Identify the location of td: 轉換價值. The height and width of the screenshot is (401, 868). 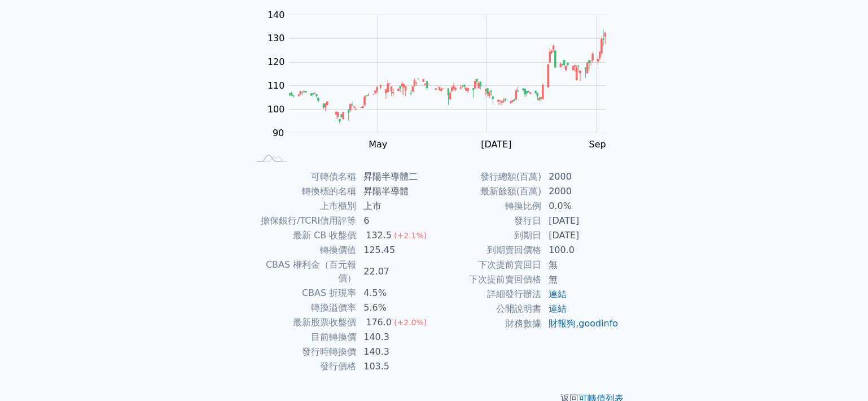
(303, 250).